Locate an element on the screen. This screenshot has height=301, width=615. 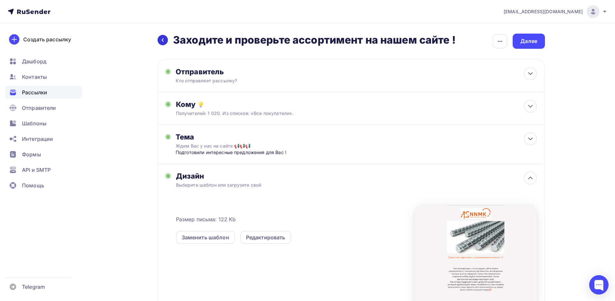
span: Шаблоны is located at coordinates (34, 123).